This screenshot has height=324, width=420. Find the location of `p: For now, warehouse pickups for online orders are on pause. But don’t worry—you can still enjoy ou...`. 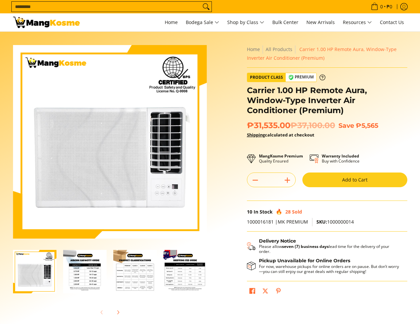

p: For now, warehouse pickups for online orders are on pause. But don’t worry—you can still enjoy ou... is located at coordinates (330, 269).